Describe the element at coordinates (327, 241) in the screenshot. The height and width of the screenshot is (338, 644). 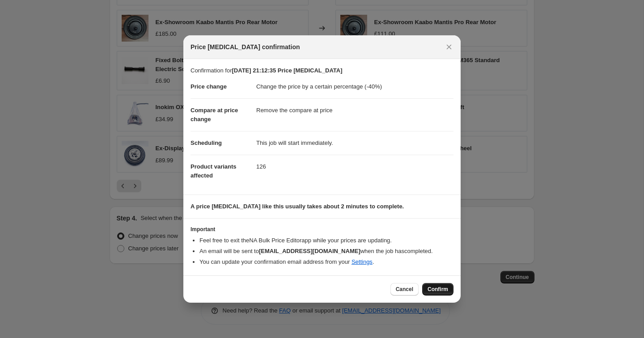
I see `li: Feel free to exit the NA Bulk Price Editor app while your prices are updating.` at that location.